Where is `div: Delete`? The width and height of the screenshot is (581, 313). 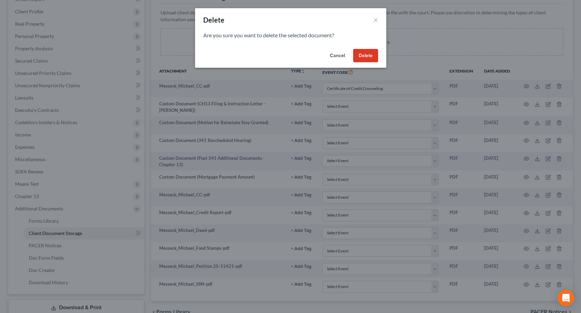
div: Delete is located at coordinates (214, 20).